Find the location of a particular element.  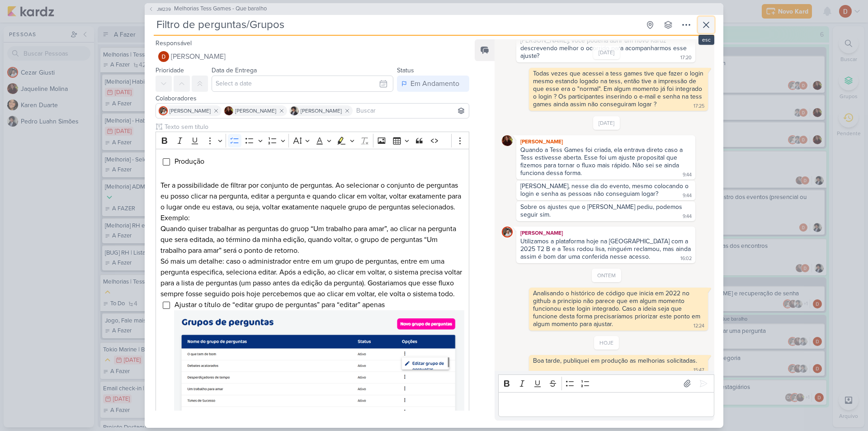

label: Prioridade is located at coordinates (169, 70).